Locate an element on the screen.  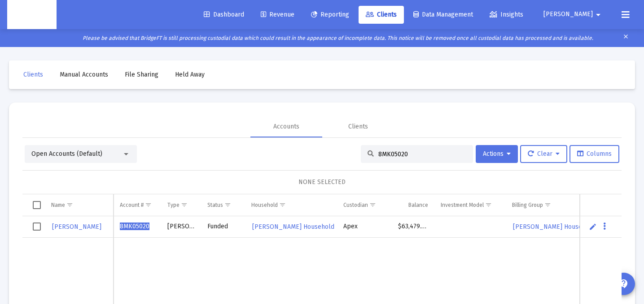
span: Show filter options for column 'Type' is located at coordinates (184, 205).